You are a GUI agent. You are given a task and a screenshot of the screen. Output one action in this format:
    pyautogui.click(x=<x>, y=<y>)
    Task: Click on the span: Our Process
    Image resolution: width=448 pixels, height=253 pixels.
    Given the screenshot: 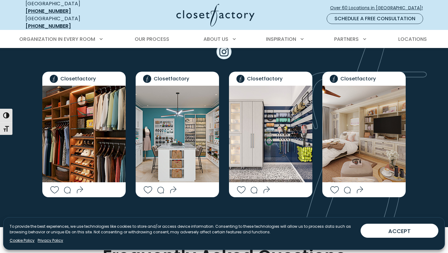 What is the action you would take?
    pyautogui.click(x=152, y=39)
    